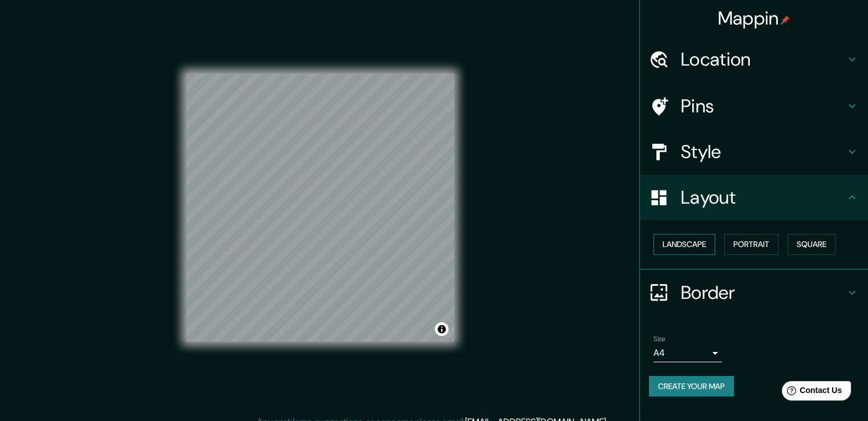 This screenshot has width=868, height=421. Describe the element at coordinates (55, 14) in the screenshot. I see `span: Contact Us` at that location.